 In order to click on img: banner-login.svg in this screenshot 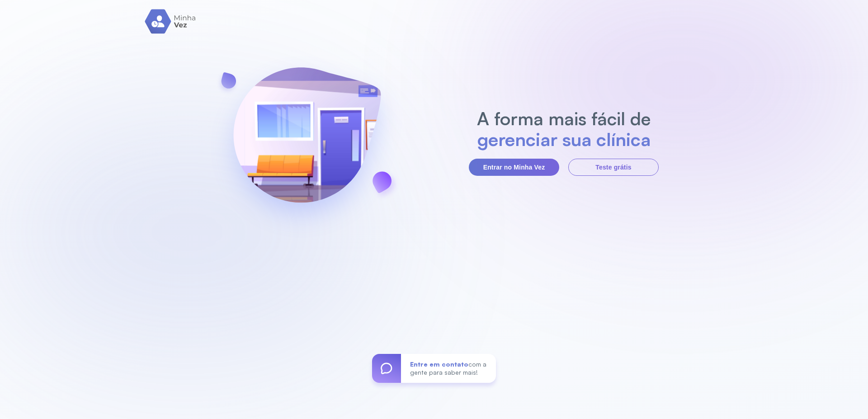, I will do `click(307, 141)`.